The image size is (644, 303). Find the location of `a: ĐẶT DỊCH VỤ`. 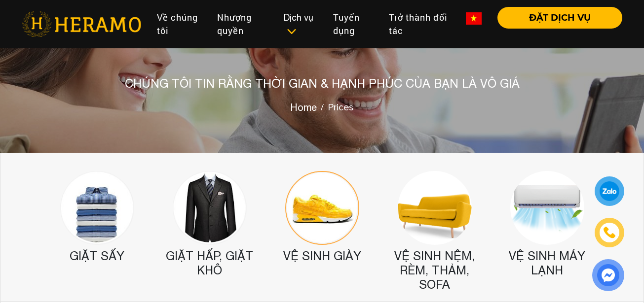

a: ĐẶT DỊCH VỤ is located at coordinates (555, 18).